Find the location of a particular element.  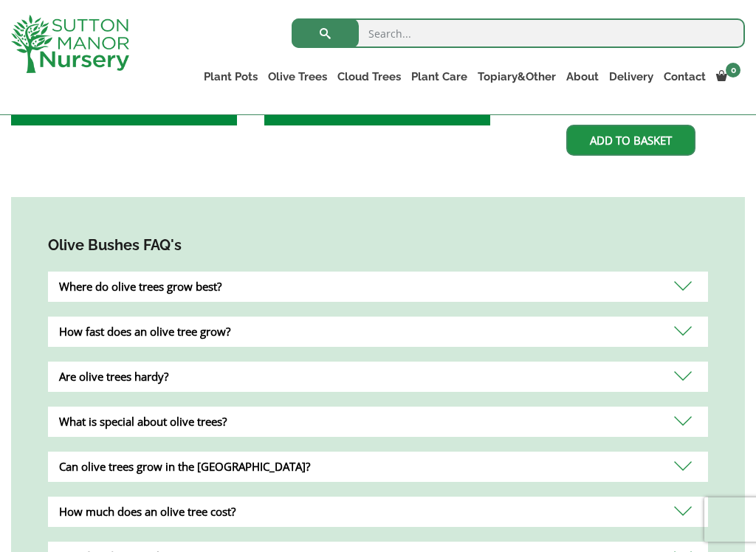

div: What is special about olive trees? is located at coordinates (378, 421).